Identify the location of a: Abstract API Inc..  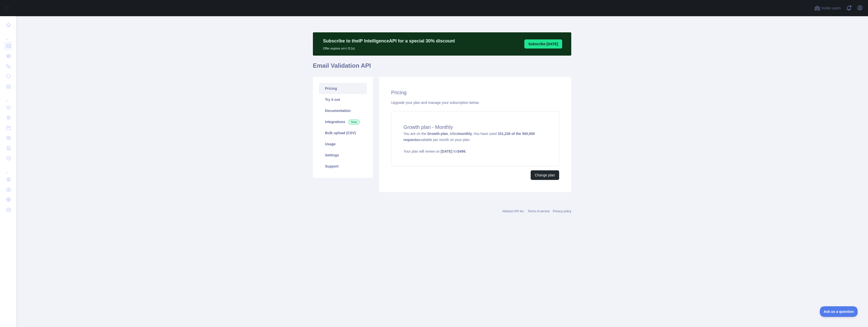
(514, 211).